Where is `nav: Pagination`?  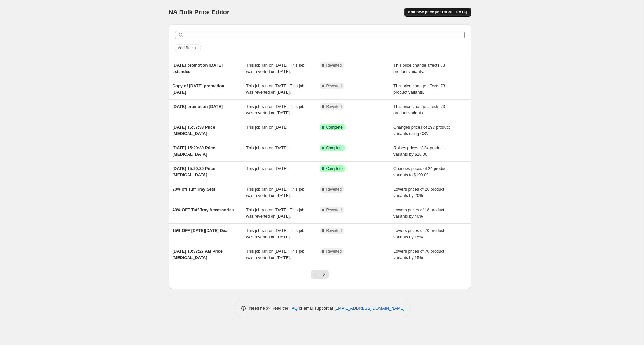 nav: Pagination is located at coordinates (320, 274).